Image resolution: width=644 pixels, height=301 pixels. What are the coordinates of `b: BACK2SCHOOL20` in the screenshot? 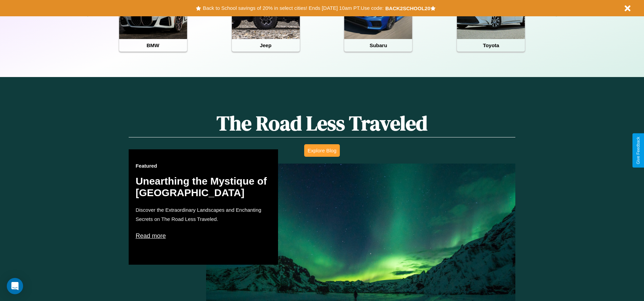 It's located at (407, 8).